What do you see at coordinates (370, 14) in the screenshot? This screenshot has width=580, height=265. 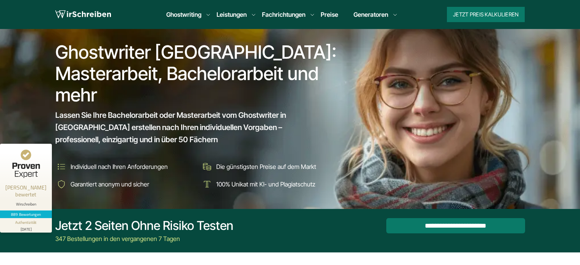 I see `a: Generatoren` at bounding box center [370, 14].